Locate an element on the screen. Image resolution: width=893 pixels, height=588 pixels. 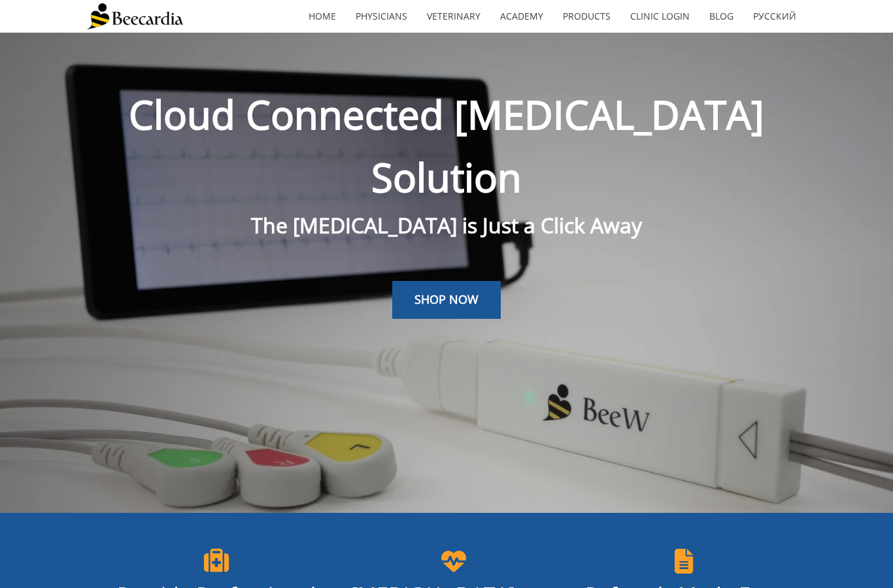
a: Veterinary is located at coordinates (454, 16).